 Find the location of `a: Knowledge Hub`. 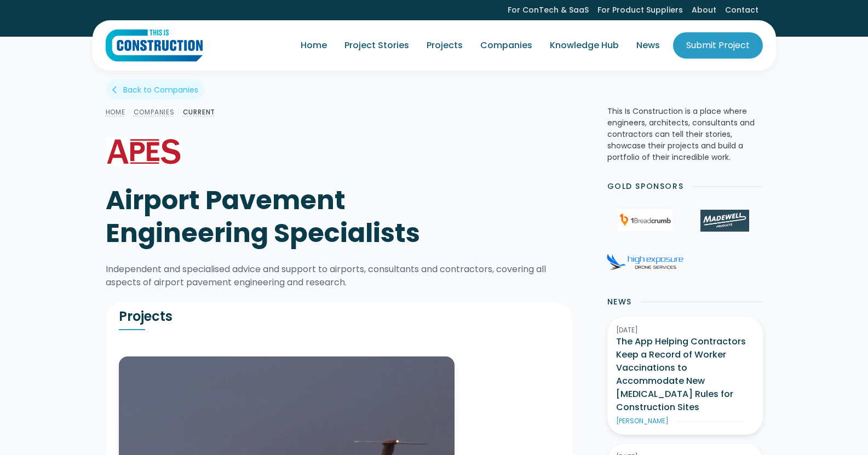

a: Knowledge Hub is located at coordinates (584, 45).